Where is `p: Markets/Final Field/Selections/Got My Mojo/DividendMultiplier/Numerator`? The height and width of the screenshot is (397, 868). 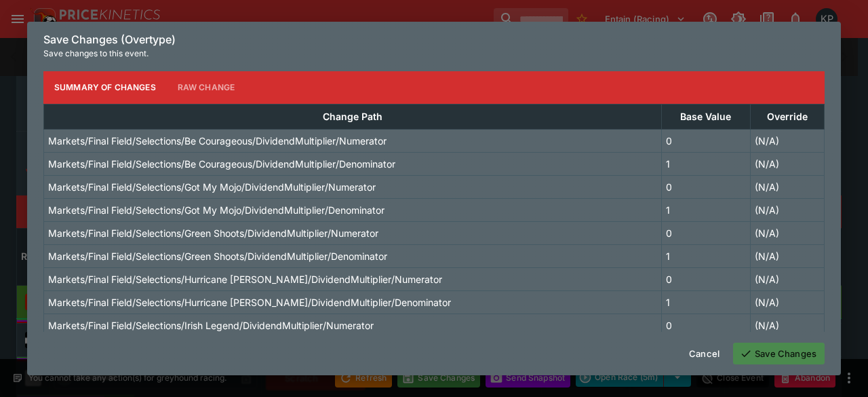
p: Markets/Final Field/Selections/Got My Mojo/DividendMultiplier/Numerator is located at coordinates (212, 186).